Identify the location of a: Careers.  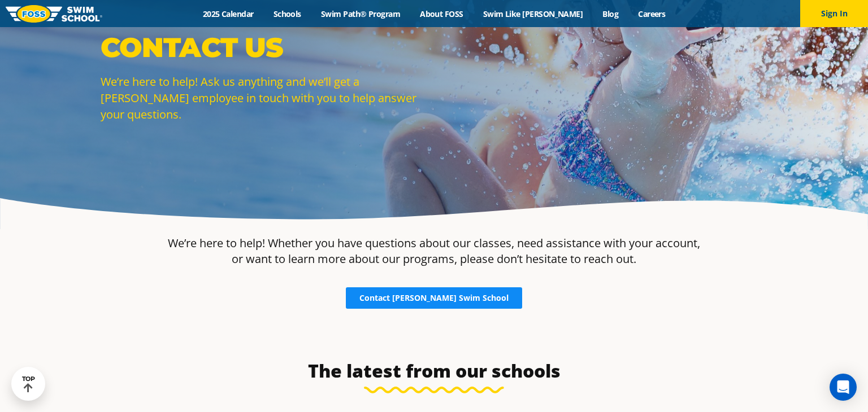
(651, 14).